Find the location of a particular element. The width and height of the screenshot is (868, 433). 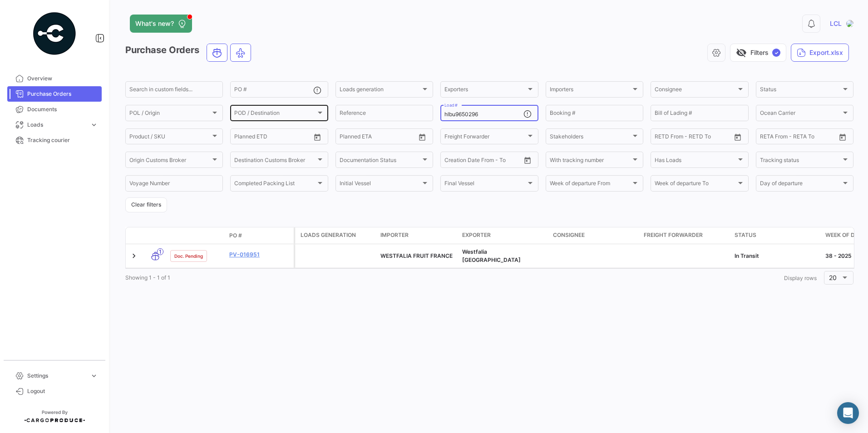

span: PO # is located at coordinates (236, 236).